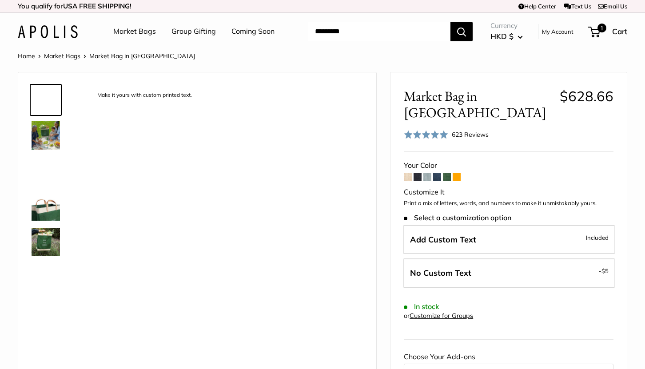 The height and width of the screenshot is (369, 645). Describe the element at coordinates (586, 96) in the screenshot. I see `span: $628.66` at that location.